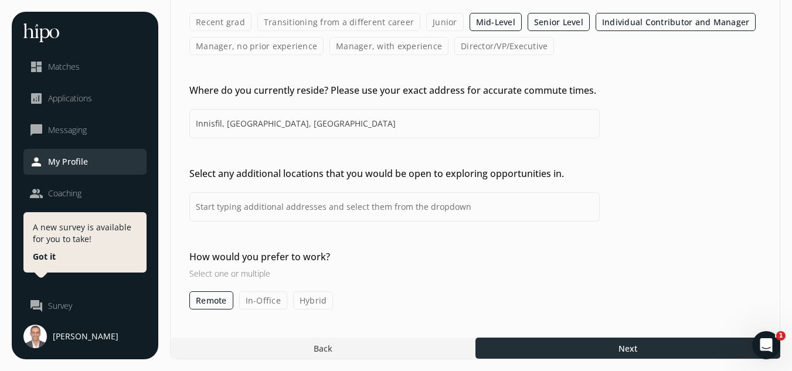 Image resolution: width=792 pixels, height=371 pixels. I want to click on h2: How would you prefer to work?, so click(395, 257).